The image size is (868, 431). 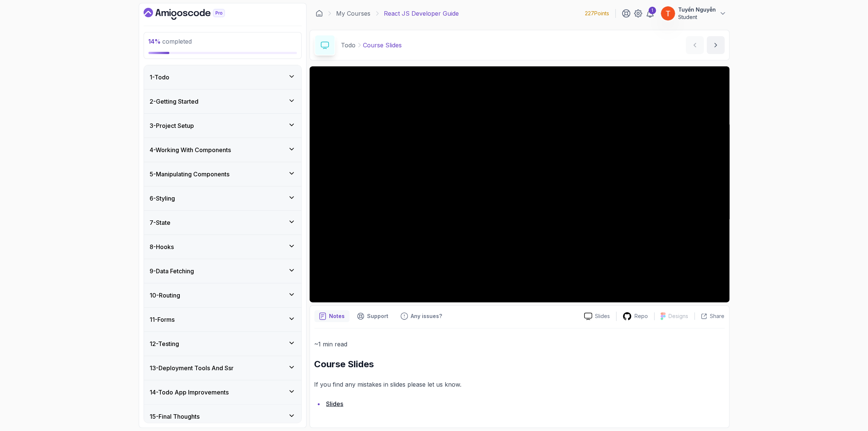 What do you see at coordinates (172, 125) in the screenshot?
I see `h3: 3 - Project Setup` at bounding box center [172, 125].